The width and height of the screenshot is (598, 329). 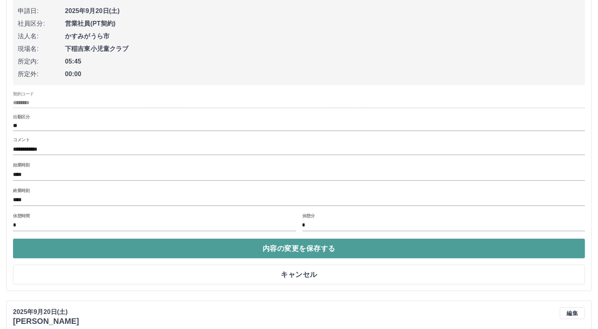 I want to click on span: 申請日:, so click(x=41, y=11).